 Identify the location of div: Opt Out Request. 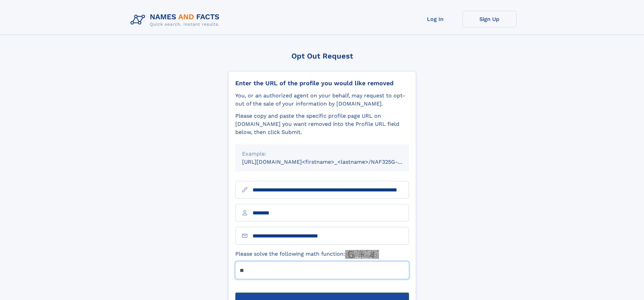
(322, 56).